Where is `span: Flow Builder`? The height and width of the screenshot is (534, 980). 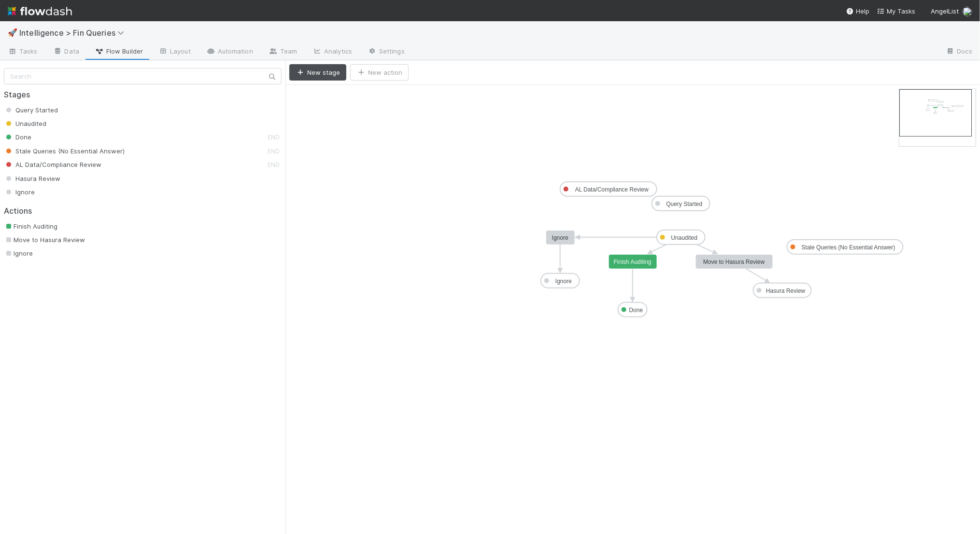
span: Flow Builder is located at coordinates (118, 51).